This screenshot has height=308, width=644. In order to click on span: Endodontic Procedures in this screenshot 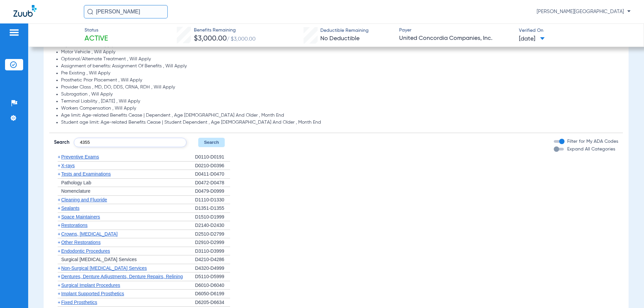, I will do `click(86, 251)`.